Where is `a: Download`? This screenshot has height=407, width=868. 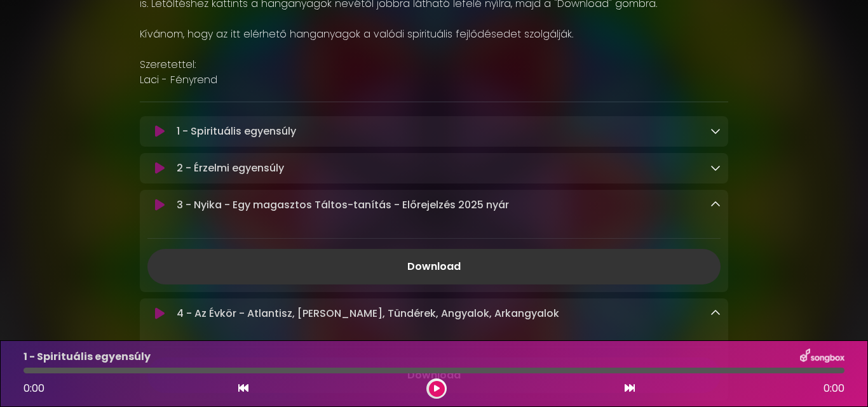 a: Download is located at coordinates (434, 267).